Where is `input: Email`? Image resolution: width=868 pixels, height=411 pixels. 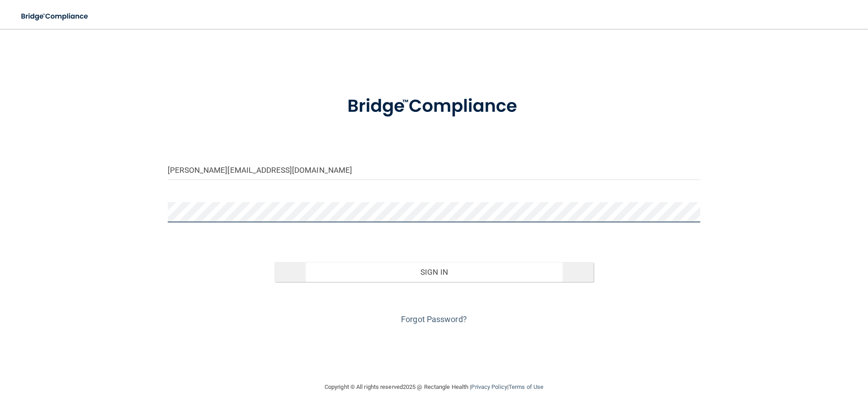
input: Email is located at coordinates (434, 170).